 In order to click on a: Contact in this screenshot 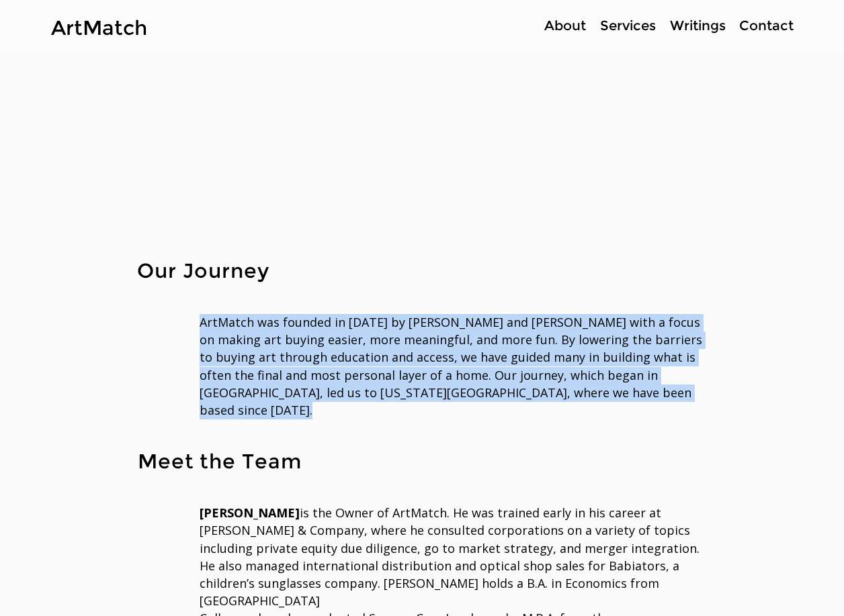, I will do `click(766, 25)`.